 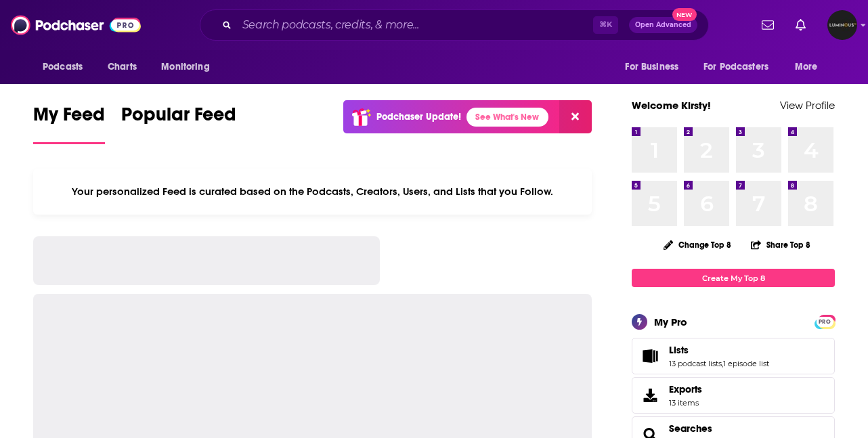 What do you see at coordinates (733, 277) in the screenshot?
I see `a: Create My Top 8` at bounding box center [733, 277].